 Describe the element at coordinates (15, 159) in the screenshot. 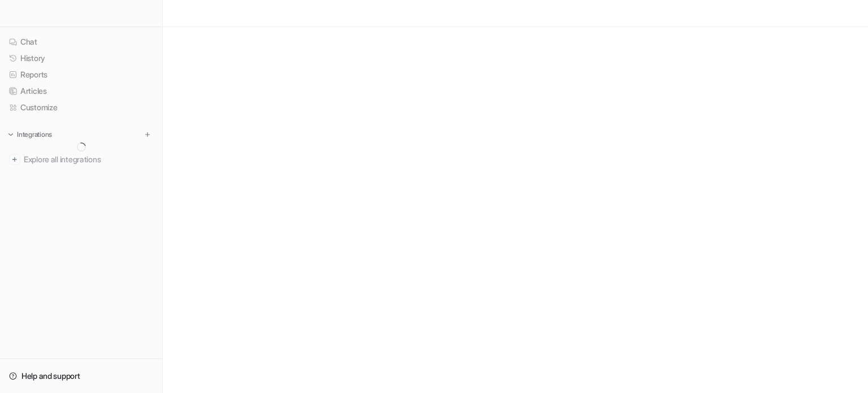

I see `img: explore all integrations` at that location.